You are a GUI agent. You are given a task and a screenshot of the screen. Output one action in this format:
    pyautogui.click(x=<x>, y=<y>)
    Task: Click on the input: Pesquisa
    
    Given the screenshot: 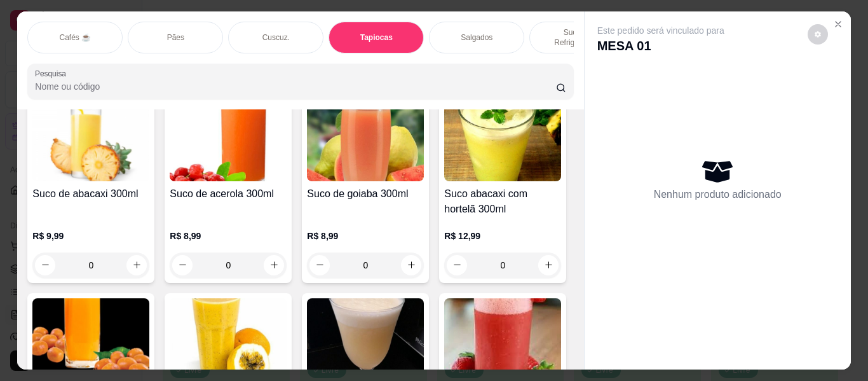 What is the action you would take?
    pyautogui.click(x=295, y=86)
    